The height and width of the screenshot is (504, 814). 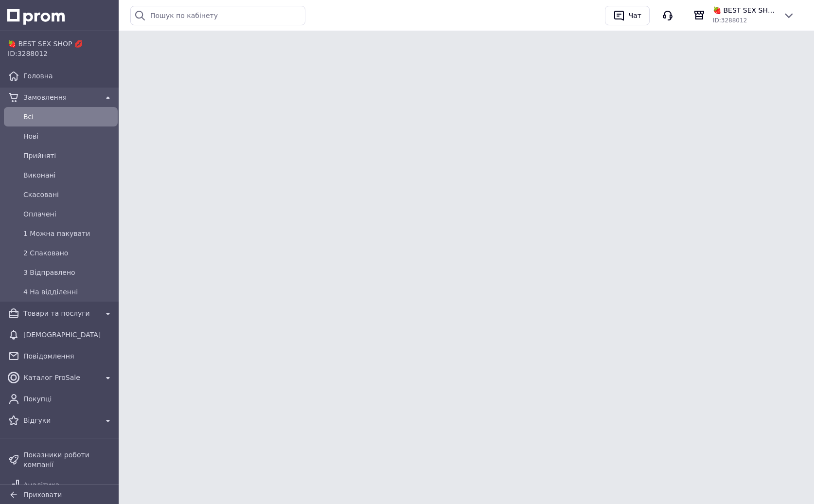 I want to click on span: Покупці, so click(x=68, y=398).